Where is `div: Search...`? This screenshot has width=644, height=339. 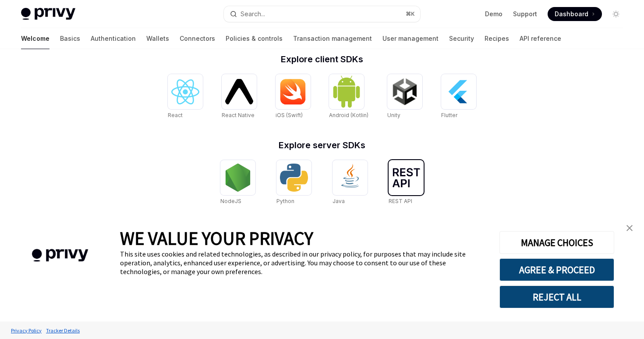 div: Search... is located at coordinates (253, 14).